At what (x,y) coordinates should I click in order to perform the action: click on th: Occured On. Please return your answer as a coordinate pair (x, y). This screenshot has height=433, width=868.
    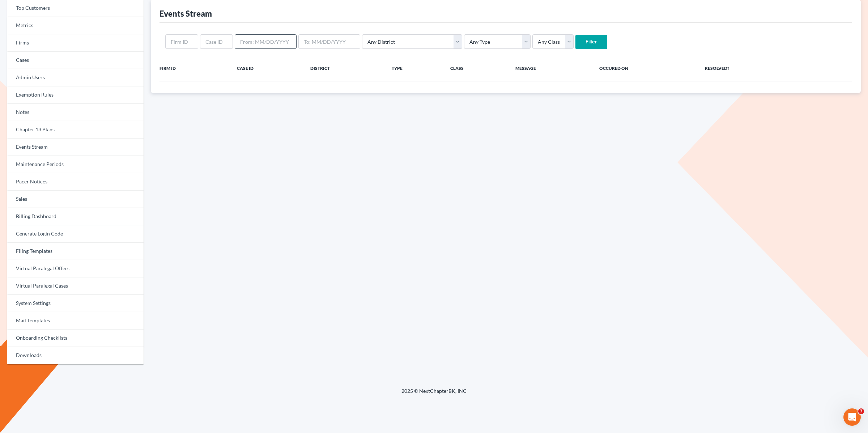
    Looking at the image, I should click on (646, 68).